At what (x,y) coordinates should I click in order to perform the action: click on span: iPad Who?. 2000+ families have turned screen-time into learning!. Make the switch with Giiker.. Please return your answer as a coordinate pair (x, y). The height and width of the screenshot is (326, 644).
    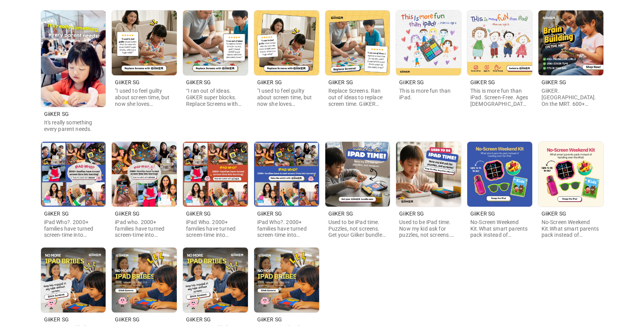
    Looking at the image, I should click on (69, 235).